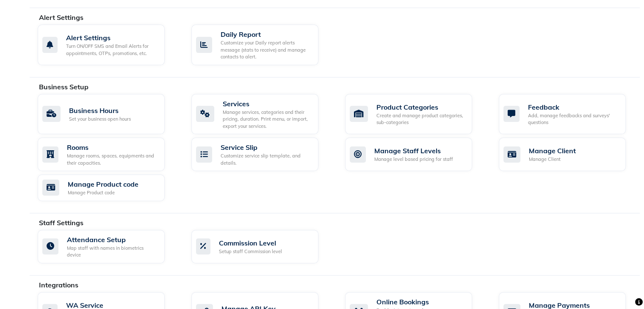 The height and width of the screenshot is (309, 644). What do you see at coordinates (569, 114) in the screenshot?
I see `a: FeedbackAdd, manage feedbacks and surveys' questions` at bounding box center [569, 114].